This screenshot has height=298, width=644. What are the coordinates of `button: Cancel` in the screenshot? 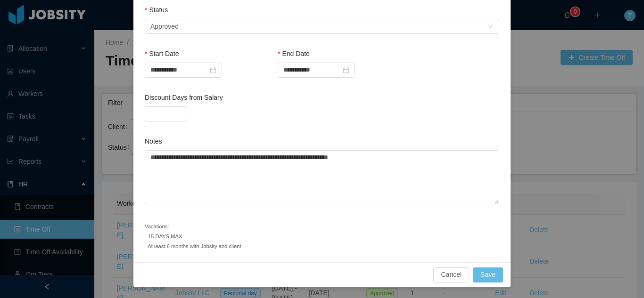 It's located at (451, 276).